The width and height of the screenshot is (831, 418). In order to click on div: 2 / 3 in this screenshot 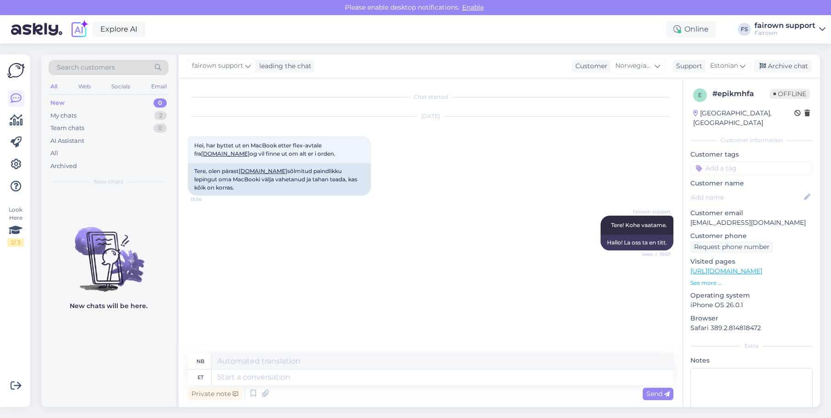, I will do `click(16, 243)`.